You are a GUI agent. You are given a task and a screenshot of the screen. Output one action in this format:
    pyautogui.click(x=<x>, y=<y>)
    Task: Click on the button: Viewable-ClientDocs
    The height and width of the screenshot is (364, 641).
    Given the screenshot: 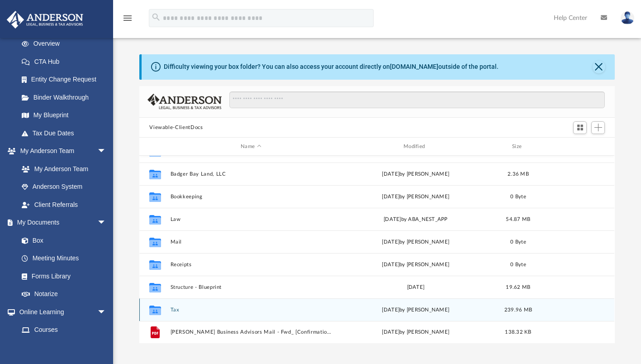 What is the action you would take?
    pyautogui.click(x=176, y=127)
    